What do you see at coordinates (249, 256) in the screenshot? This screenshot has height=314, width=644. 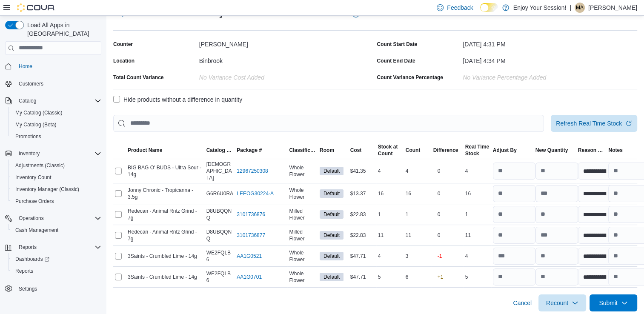 I see `a: AA1G0521` at bounding box center [249, 256].